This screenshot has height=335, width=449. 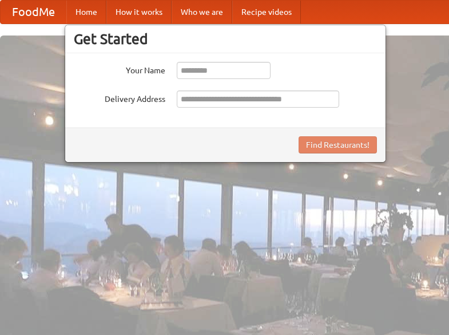 I want to click on label: Delivery Address, so click(x=120, y=97).